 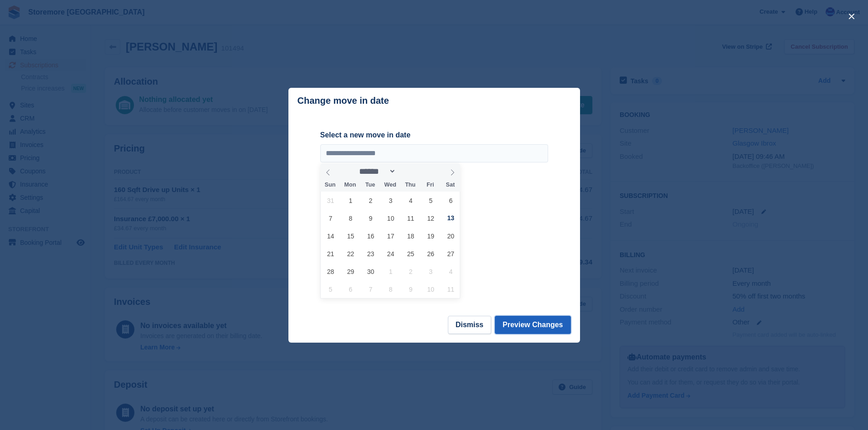 I want to click on span: Fri, so click(x=430, y=185).